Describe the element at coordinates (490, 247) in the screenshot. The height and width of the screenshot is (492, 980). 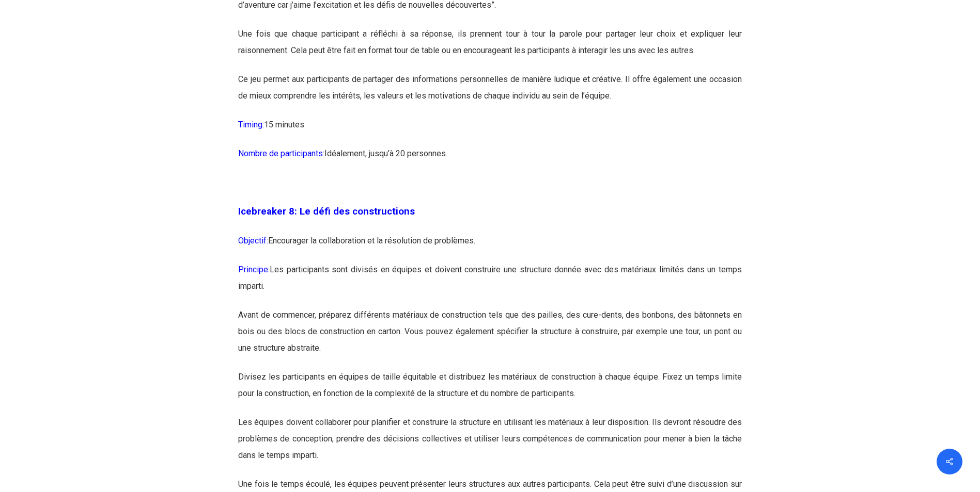
I see `p: Encourager la collaboration et la résolution de problèmes.` at that location.